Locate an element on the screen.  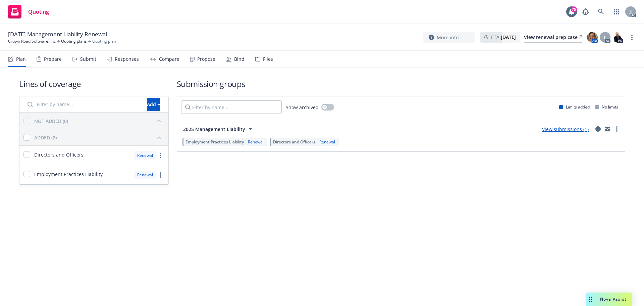
div: Bind is located at coordinates (239, 59).